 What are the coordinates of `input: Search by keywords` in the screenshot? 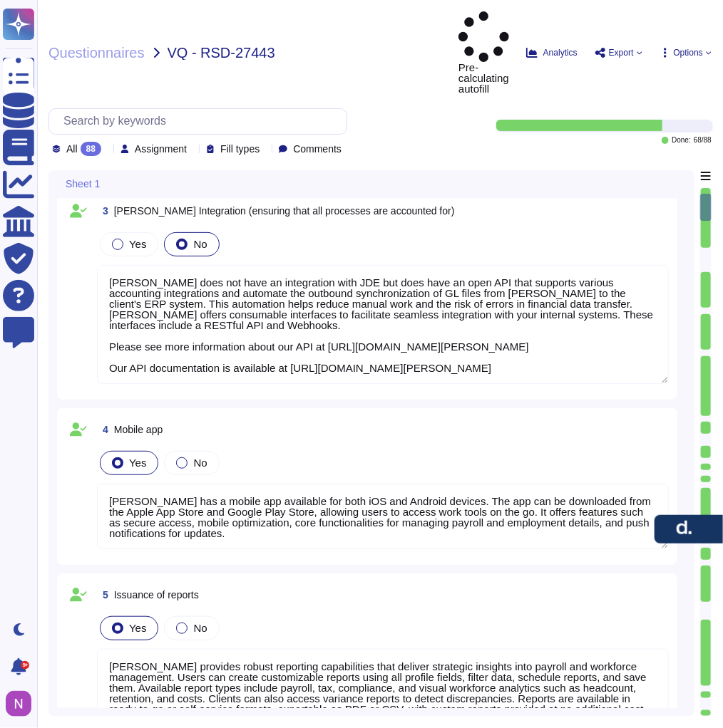 It's located at (201, 121).